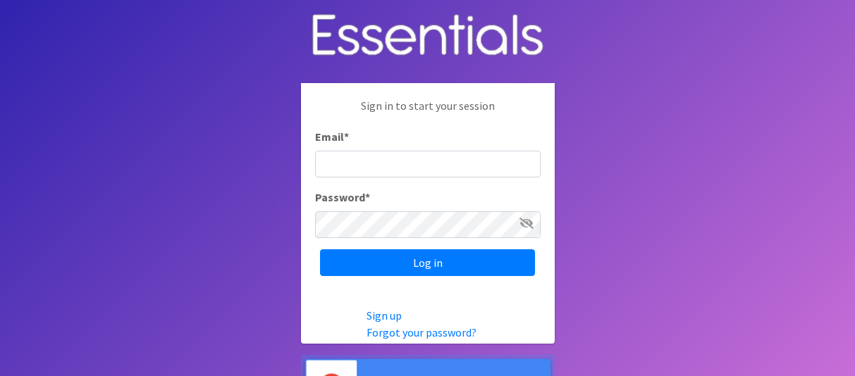 This screenshot has height=376, width=855. I want to click on a: Sign up, so click(384, 316).